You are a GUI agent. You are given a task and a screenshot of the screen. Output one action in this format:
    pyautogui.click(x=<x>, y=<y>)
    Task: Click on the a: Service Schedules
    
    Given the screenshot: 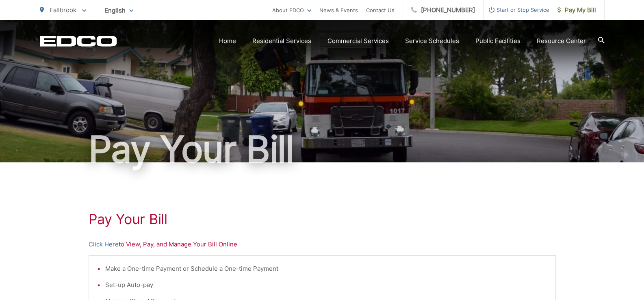 What is the action you would take?
    pyautogui.click(x=432, y=41)
    